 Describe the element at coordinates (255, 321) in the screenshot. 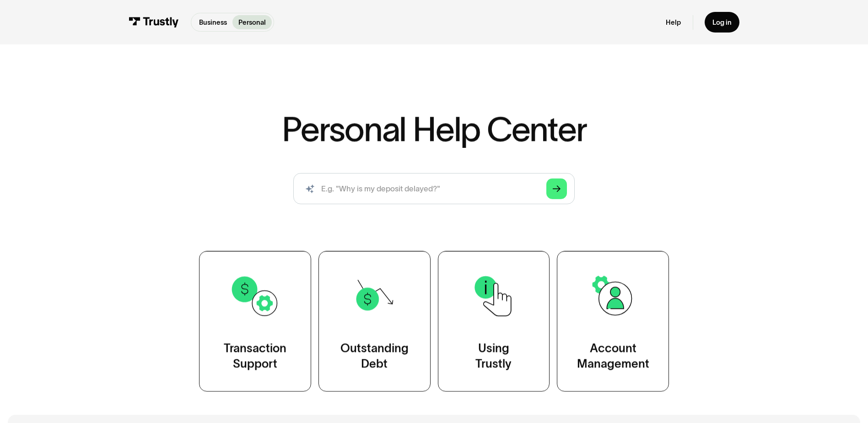

I see `a: TransactionSupport` at that location.